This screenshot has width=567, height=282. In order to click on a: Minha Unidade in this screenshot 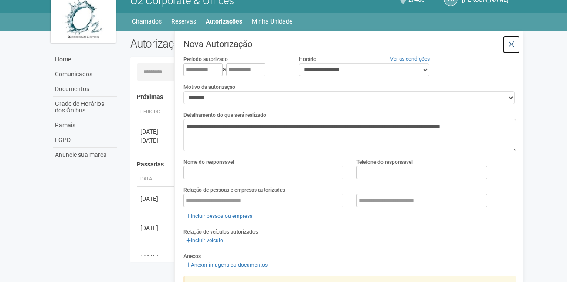, I will do `click(272, 21)`.